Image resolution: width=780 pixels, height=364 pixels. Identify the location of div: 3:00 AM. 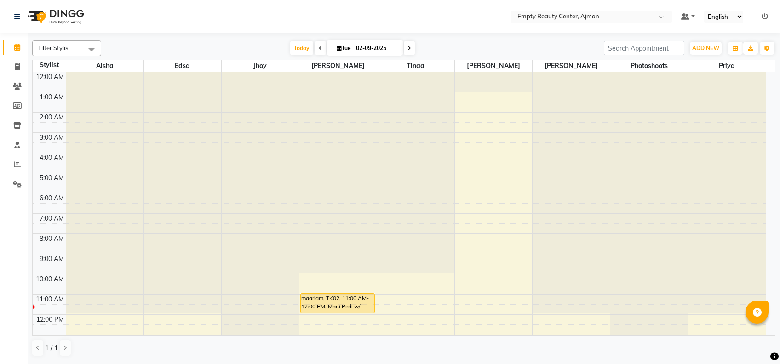
(52, 137).